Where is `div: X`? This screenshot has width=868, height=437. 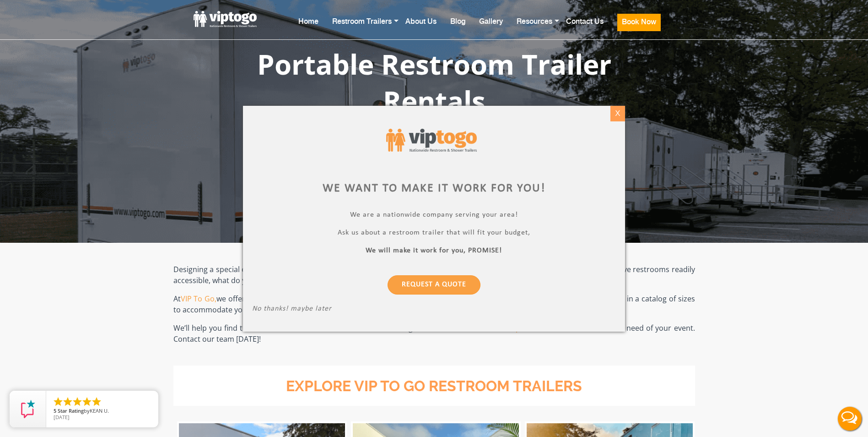
div: X is located at coordinates (618, 114).